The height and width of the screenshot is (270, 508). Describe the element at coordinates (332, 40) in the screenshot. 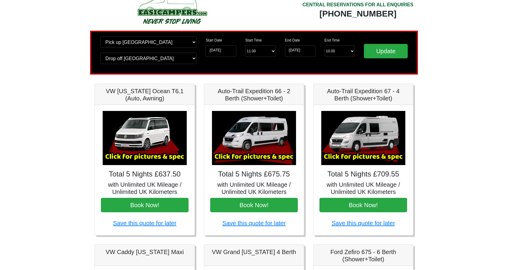

I see `label: End Time` at that location.